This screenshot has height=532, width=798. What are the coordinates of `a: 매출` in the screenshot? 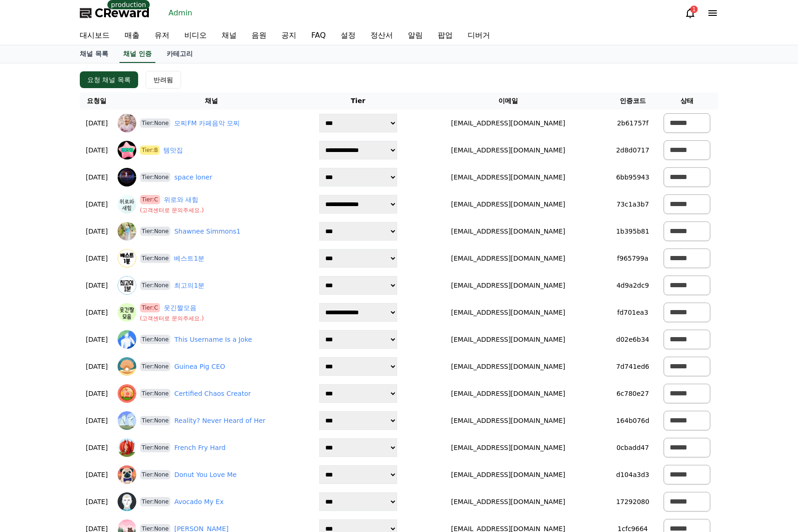 It's located at (132, 35).